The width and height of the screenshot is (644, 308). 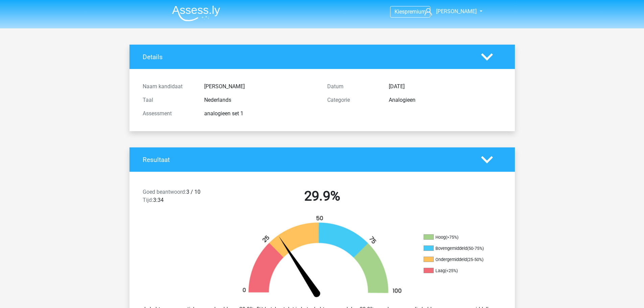 What do you see at coordinates (457, 260) in the screenshot?
I see `li: Ondergemiddeld` at bounding box center [457, 260].